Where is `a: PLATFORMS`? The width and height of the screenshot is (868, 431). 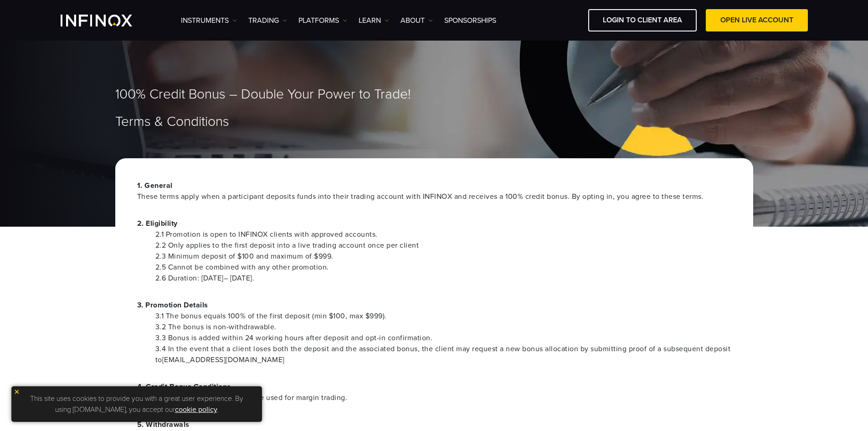
a: PLATFORMS is located at coordinates (323, 21).